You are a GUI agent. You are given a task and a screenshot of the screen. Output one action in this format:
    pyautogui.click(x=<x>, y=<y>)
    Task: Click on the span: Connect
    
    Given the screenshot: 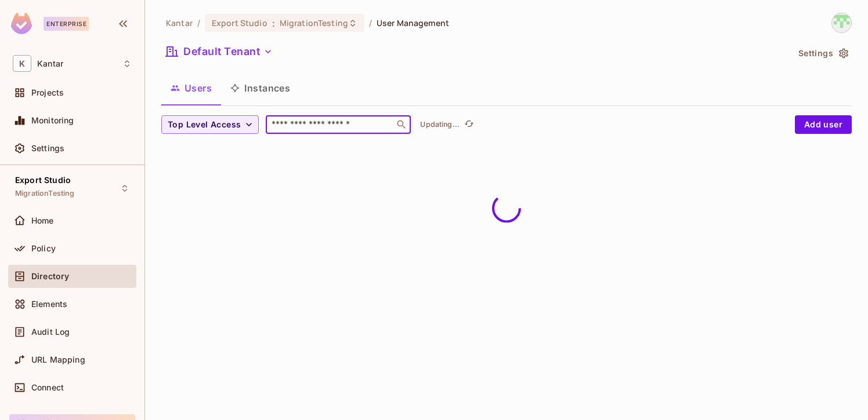 What is the action you would take?
    pyautogui.click(x=47, y=388)
    